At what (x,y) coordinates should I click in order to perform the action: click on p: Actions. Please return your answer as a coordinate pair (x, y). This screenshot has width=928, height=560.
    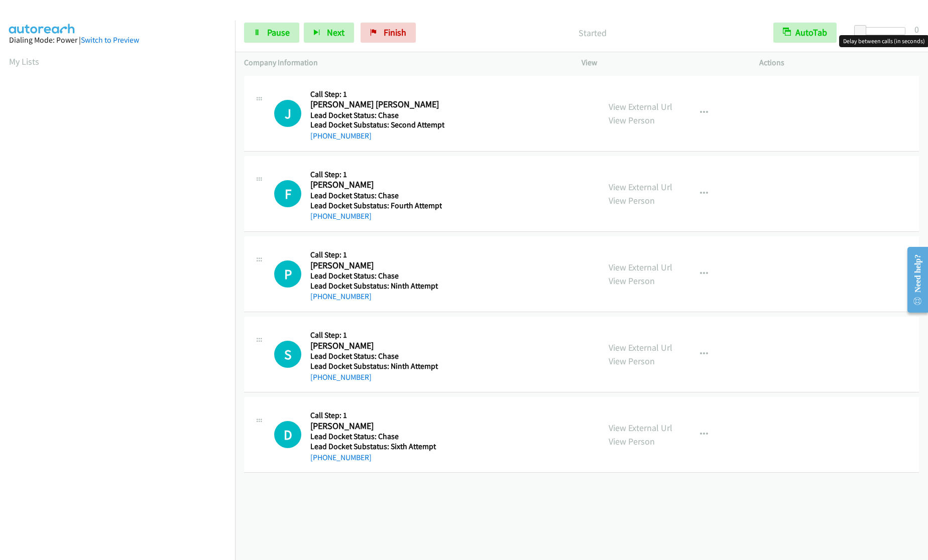
    Looking at the image, I should click on (839, 63).